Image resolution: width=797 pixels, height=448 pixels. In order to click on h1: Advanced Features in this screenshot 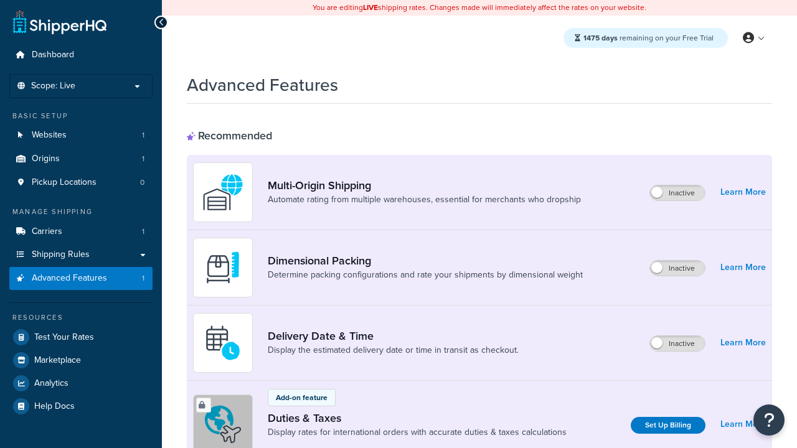, I will do `click(262, 85)`.